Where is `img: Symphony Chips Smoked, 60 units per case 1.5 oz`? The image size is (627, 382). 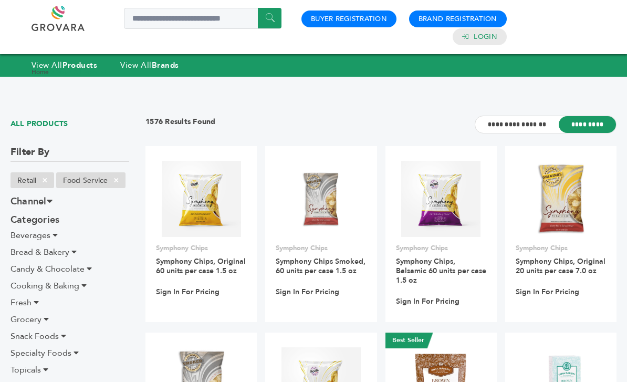 img: Symphony Chips Smoked, 60 units per case 1.5 oz is located at coordinates (321, 199).